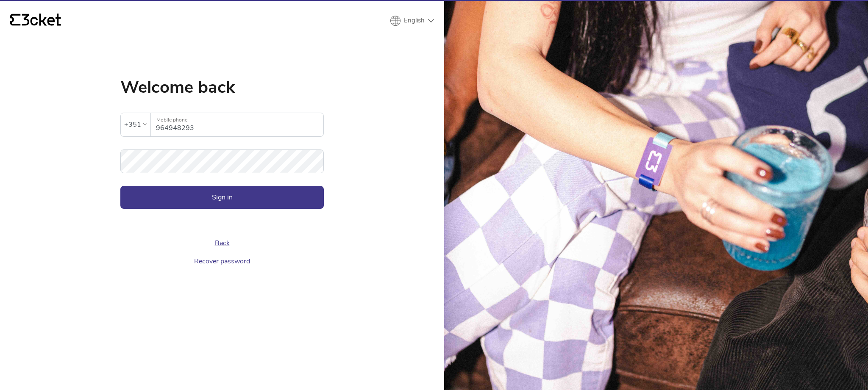 The image size is (868, 390). What do you see at coordinates (222, 156) in the screenshot?
I see `label: Password` at bounding box center [222, 156].